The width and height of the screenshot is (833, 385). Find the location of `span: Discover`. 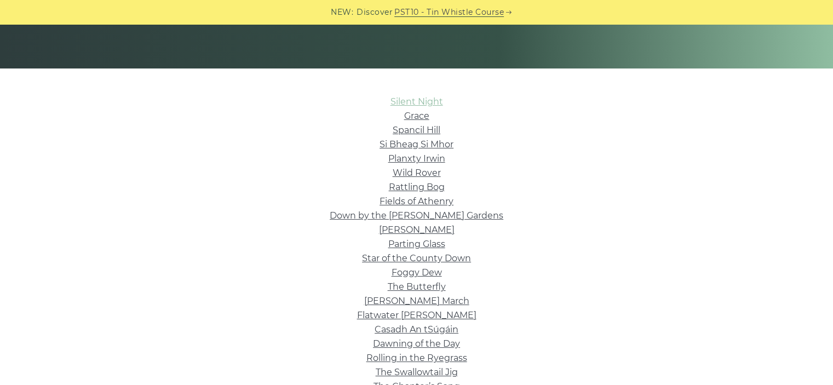

span: Discover is located at coordinates (375, 12).